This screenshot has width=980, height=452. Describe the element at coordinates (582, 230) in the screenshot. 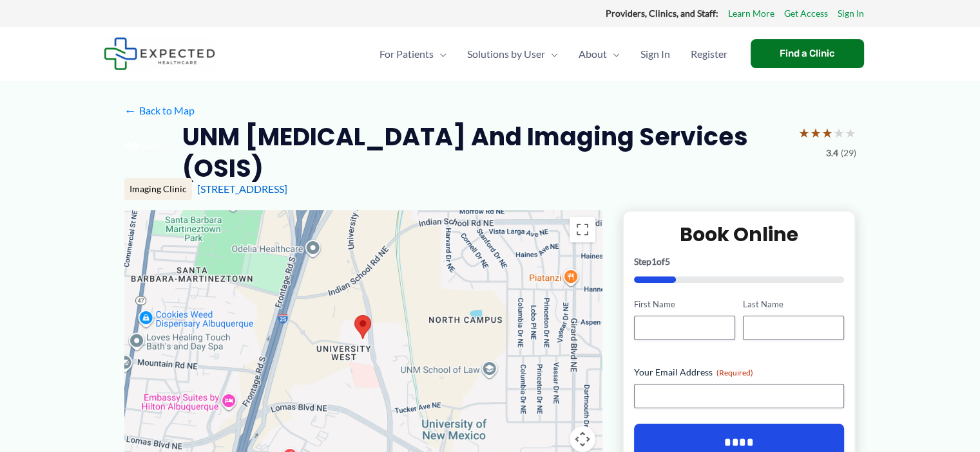

I see `button: Toggle fullscreen view` at that location.